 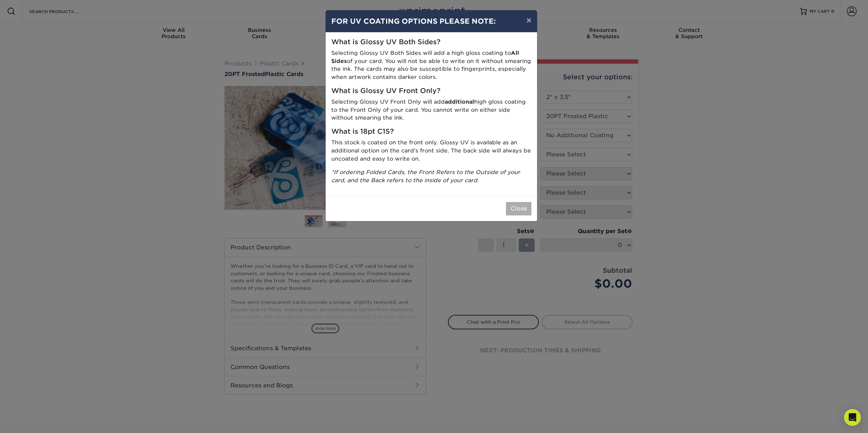 I want to click on p: This stock is coated on the front only. Glossy UV is available as an additional option on the car..., so click(x=431, y=150).